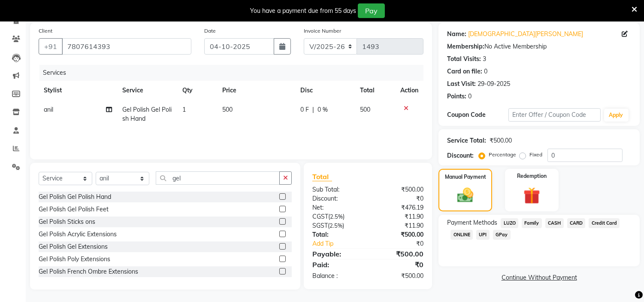  What do you see at coordinates (303, 11) in the screenshot?
I see `div: You have a payment due from 55 days` at bounding box center [303, 11].